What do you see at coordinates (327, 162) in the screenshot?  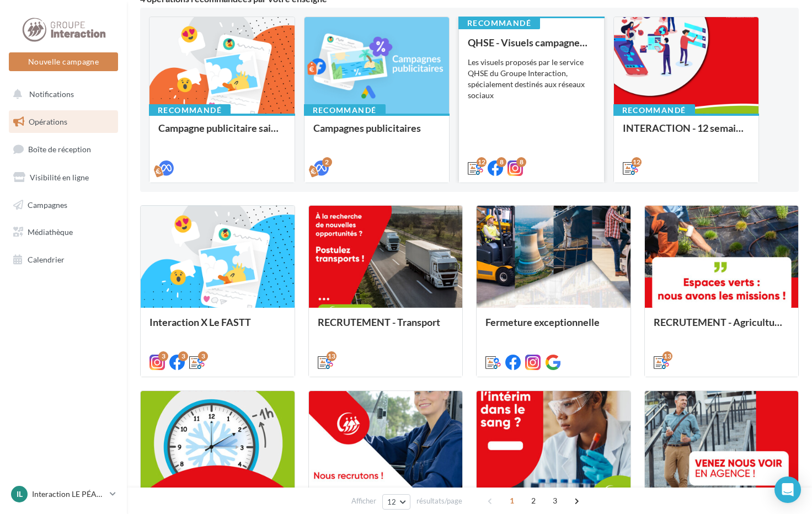 I see `div: 2` at bounding box center [327, 162].